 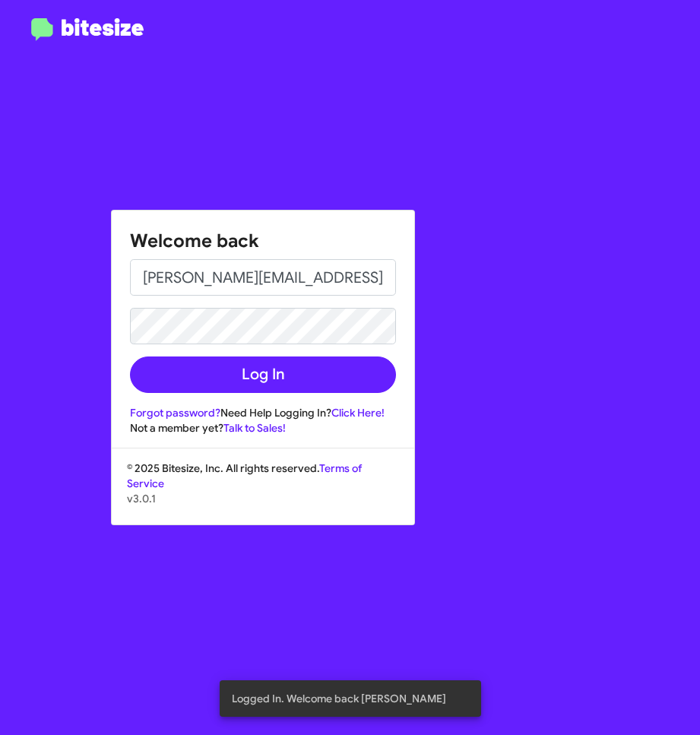 I want to click on button: Log In, so click(x=263, y=375).